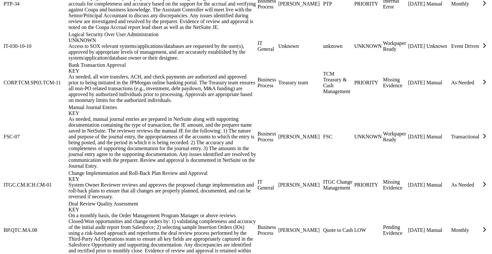 The width and height of the screenshot is (492, 254). What do you see at coordinates (338, 230) in the screenshot?
I see `div: Quote to Cash` at bounding box center [338, 230].